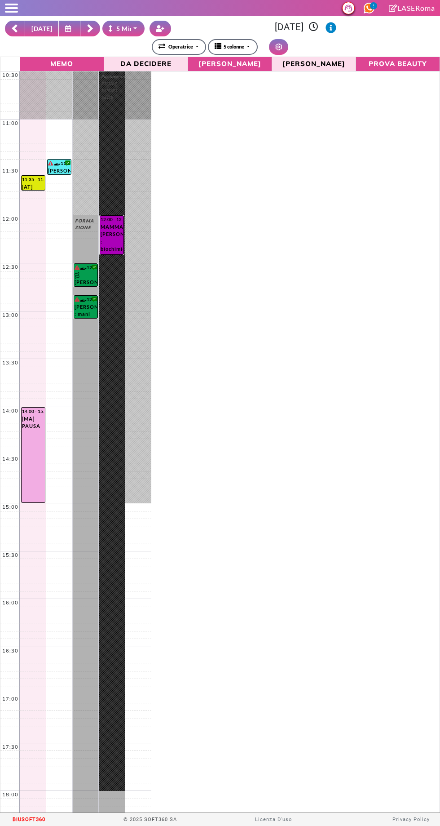 Image resolution: width=440 pixels, height=826 pixels. I want to click on a: Privacy Policy, so click(411, 819).